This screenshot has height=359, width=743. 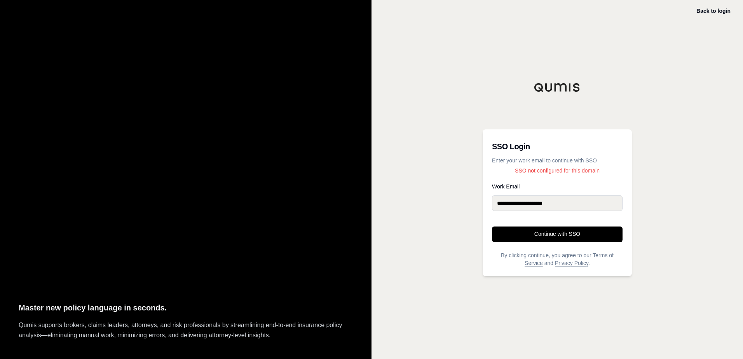 I want to click on a: Privacy Policy, so click(x=572, y=263).